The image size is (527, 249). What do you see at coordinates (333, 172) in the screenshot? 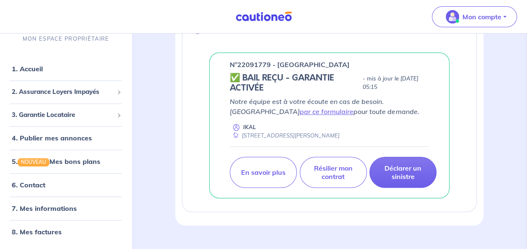
I see `a: Résilier mon contrat` at bounding box center [333, 172].